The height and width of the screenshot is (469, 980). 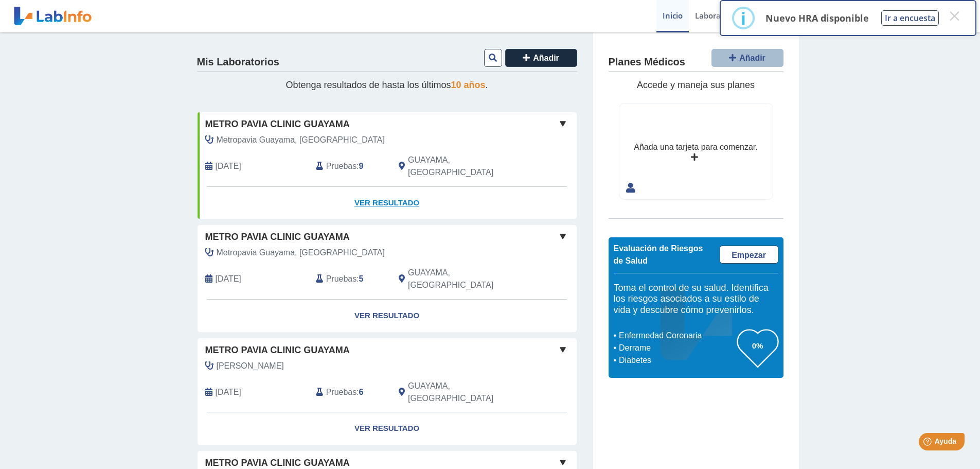 What do you see at coordinates (954, 16) in the screenshot?
I see `button: Close this dialog` at bounding box center [954, 16].